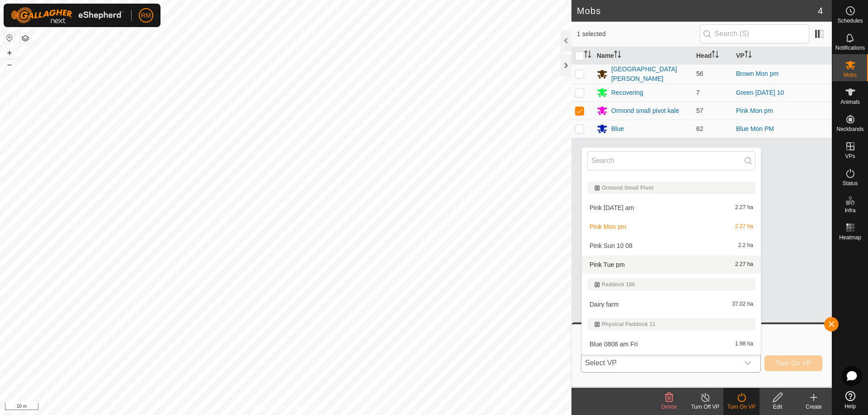  I want to click on a: Privacy Policy, so click(267, 408).